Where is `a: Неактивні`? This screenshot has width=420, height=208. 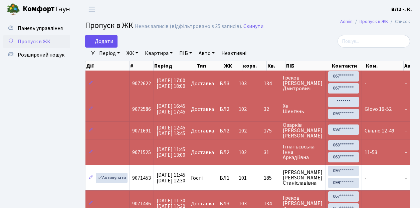
a: Неактивні is located at coordinates (233, 53).